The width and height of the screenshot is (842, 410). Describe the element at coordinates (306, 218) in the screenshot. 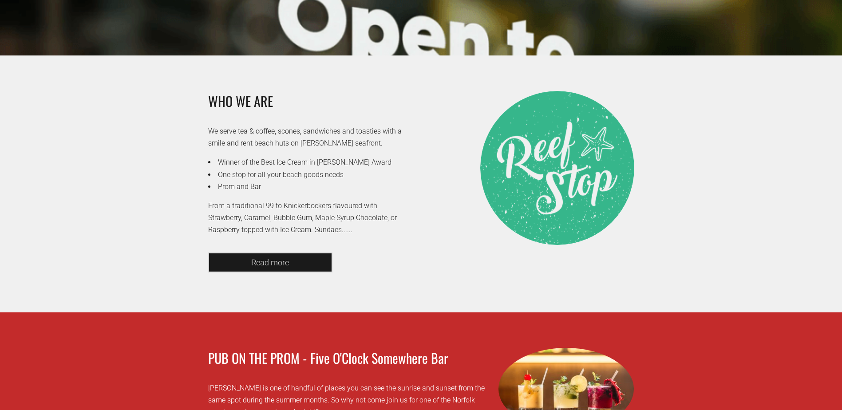

I see `div: From a traditional 99 to Knickerbockers flavoured with Strawberry, Caramel, Bubble Gum, Maple Syr...` at that location.